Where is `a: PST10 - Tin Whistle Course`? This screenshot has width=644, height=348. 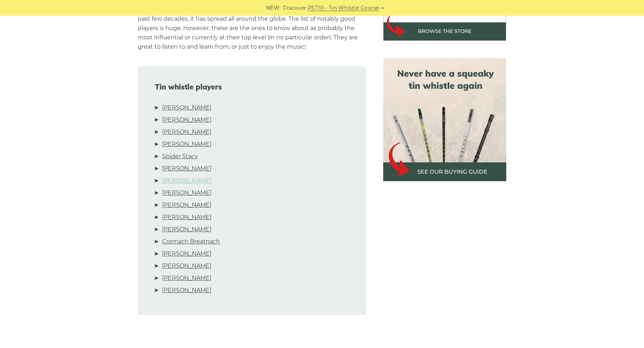
a: PST10 - Tin Whistle Course is located at coordinates (344, 8).